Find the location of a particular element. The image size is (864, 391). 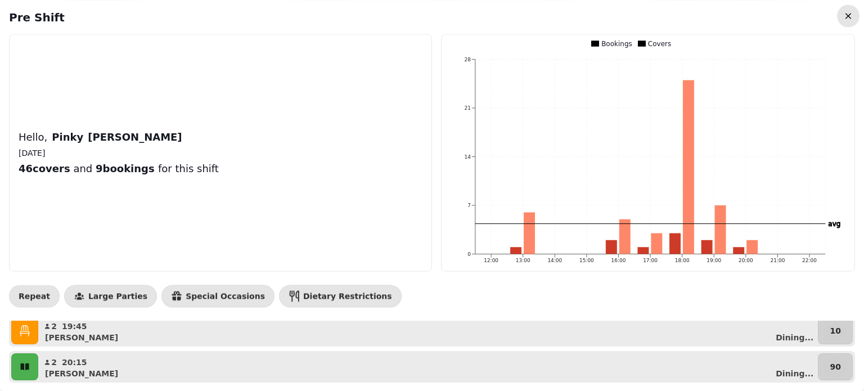

span: Large Parties is located at coordinates (118, 296).